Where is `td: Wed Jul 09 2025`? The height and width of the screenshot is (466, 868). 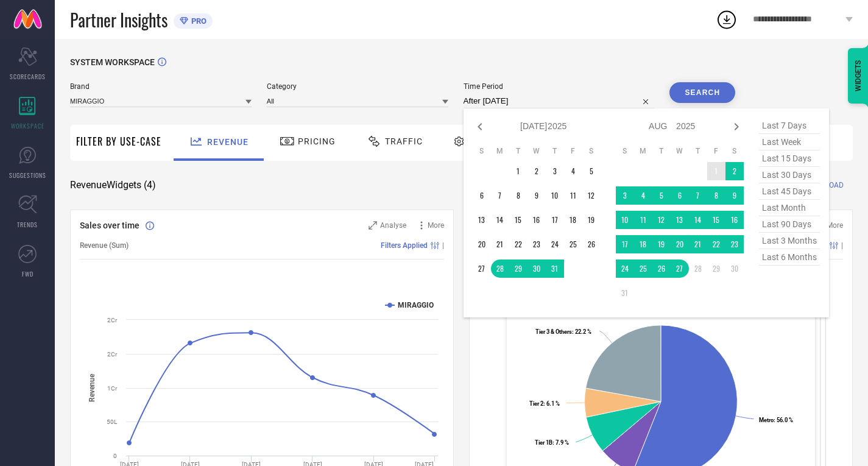 td: Wed Jul 09 2025 is located at coordinates (537, 196).